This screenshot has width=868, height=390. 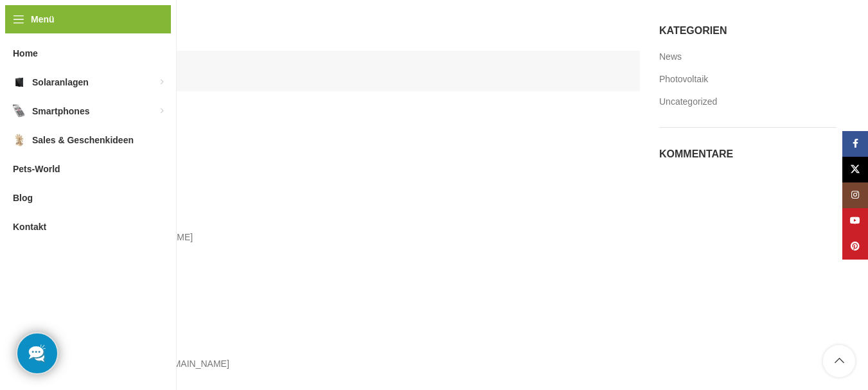 I want to click on span: Sales & Geschenkideen, so click(x=83, y=140).